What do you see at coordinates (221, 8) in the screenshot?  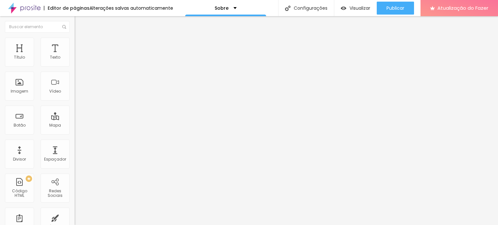 I see `font: Sobre` at bounding box center [221, 8].